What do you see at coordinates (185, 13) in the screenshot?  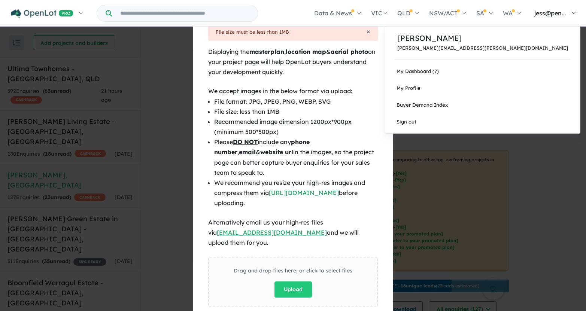 I see `input: Try estate name, suburb, builder or developer` at bounding box center [185, 13].